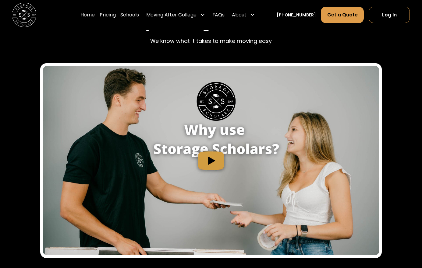  I want to click on a: Get a Quote, so click(343, 15).